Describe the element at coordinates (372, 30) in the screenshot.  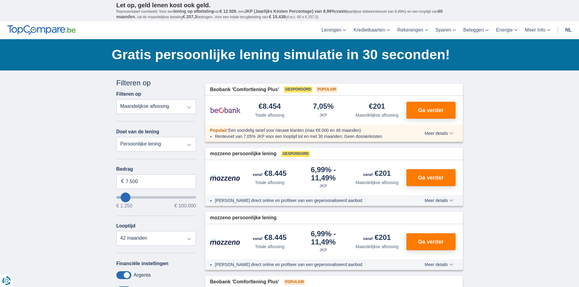
I see `a: Kredietkaarten` at that location.